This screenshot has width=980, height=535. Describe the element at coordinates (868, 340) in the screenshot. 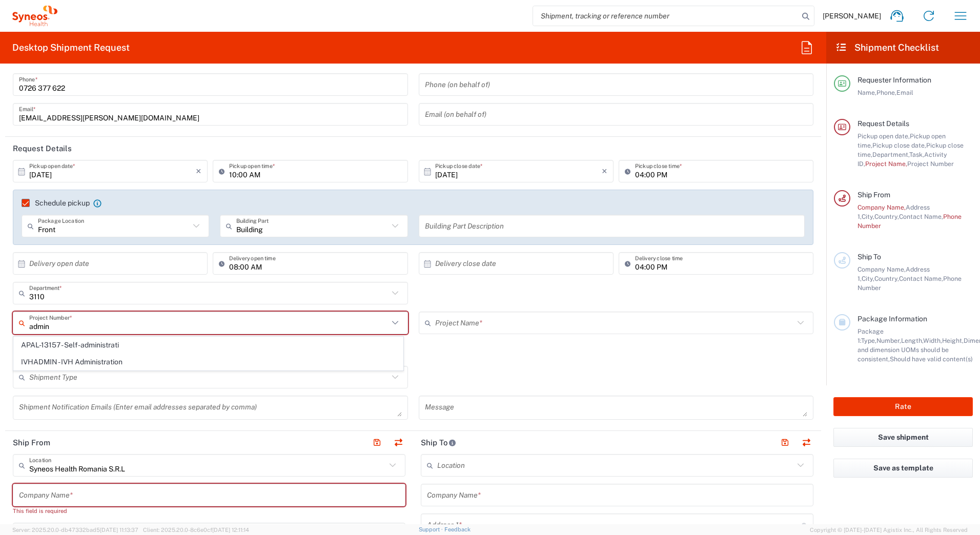

I see `span: Type,` at that location.